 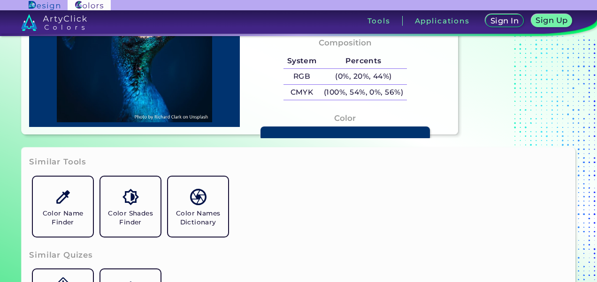 I want to click on a: Color Name Finder, so click(x=63, y=207).